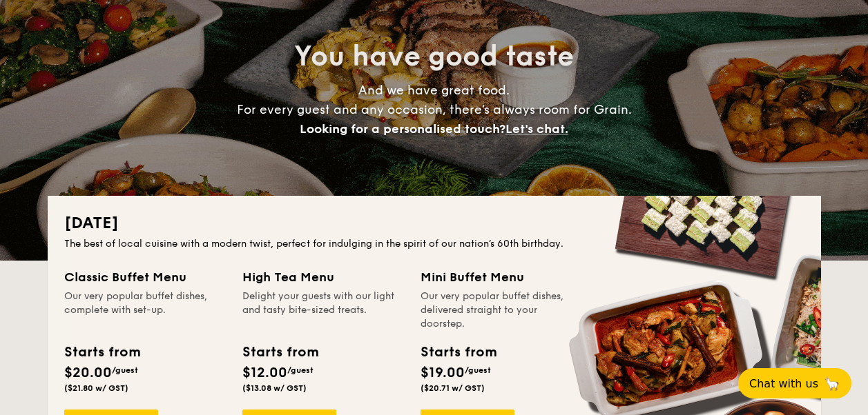 This screenshot has height=415, width=868. What do you see at coordinates (434, 110) in the screenshot?
I see `span: And we have great food. For every guest and any occasion, there’s always room for Grain.` at bounding box center [434, 110].